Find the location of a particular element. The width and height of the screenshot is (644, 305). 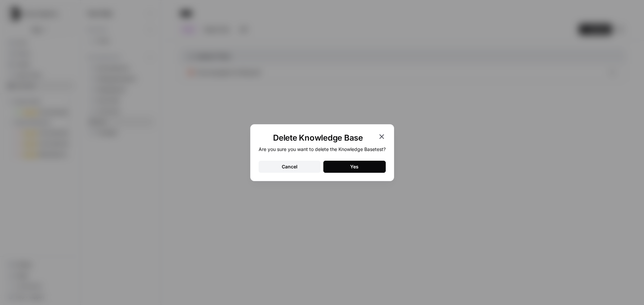

button: Cancel is located at coordinates (290, 167).